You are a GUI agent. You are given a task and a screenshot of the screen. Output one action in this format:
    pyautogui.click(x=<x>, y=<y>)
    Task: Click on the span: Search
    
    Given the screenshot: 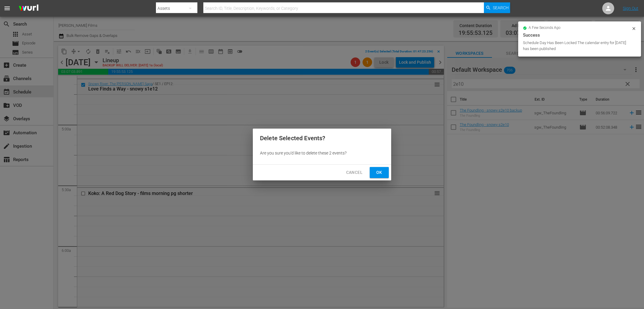 What is the action you would take?
    pyautogui.click(x=500, y=8)
    